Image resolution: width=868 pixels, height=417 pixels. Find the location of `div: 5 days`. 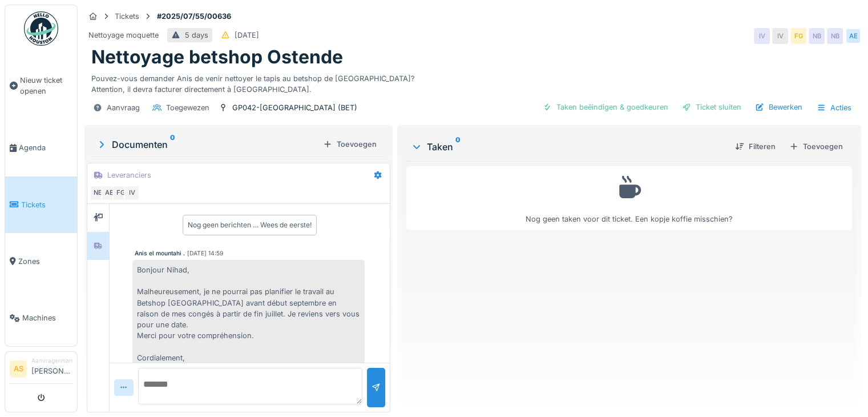

div: 5 days is located at coordinates (197, 35).